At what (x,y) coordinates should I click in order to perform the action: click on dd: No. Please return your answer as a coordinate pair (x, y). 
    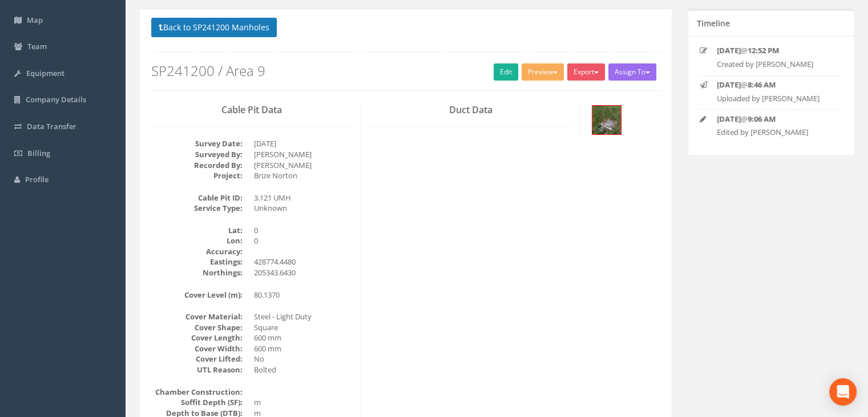
    Looking at the image, I should click on (303, 359).